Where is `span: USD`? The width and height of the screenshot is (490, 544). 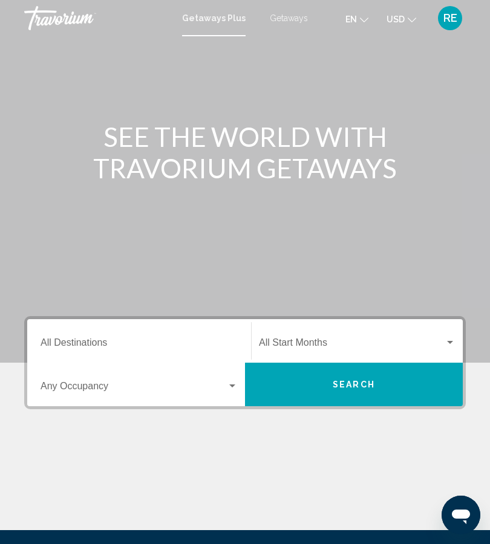 span: USD is located at coordinates (396, 19).